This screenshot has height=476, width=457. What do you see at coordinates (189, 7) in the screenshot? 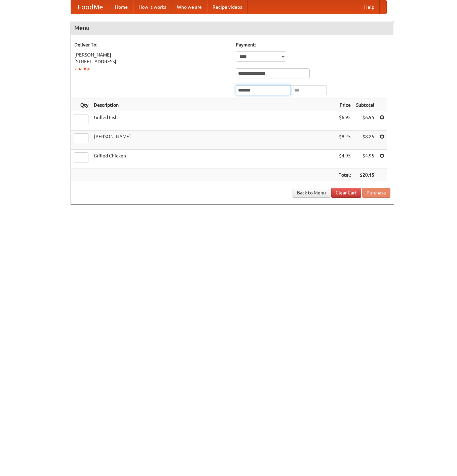
I see `a: Who we are` at bounding box center [189, 7].